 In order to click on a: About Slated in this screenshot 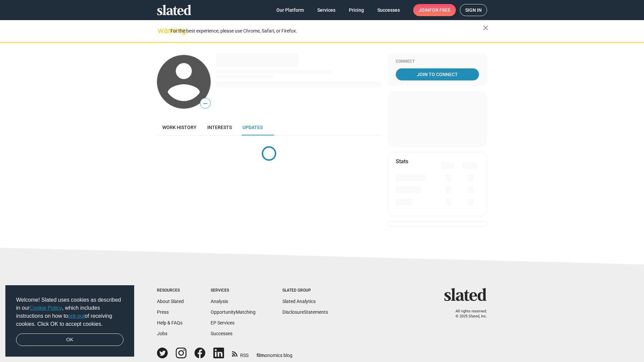, I will do `click(170, 302)`.